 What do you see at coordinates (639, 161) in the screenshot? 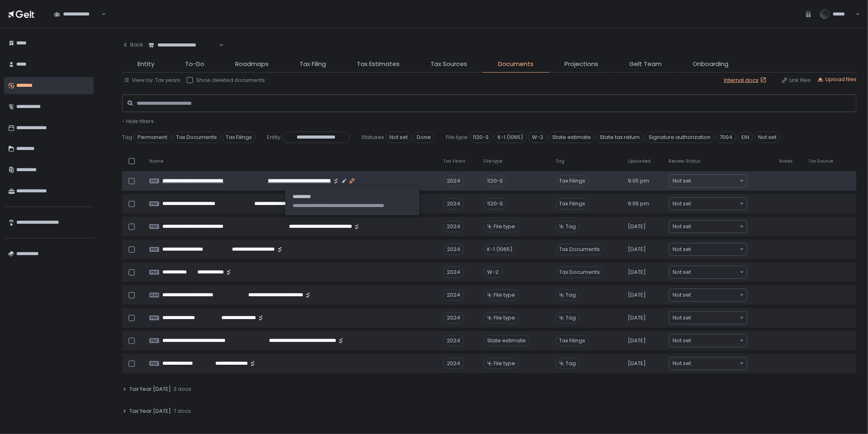
I see `span: Uploaded` at bounding box center [639, 161].